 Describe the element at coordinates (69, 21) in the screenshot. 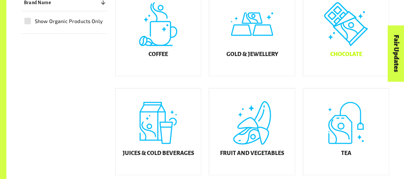

I see `span: Show Organic Products Only` at that location.